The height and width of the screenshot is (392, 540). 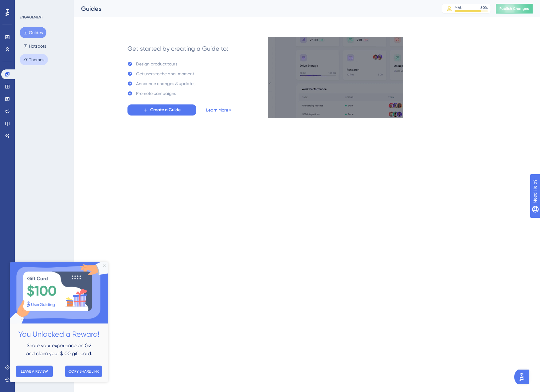 I want to click on span: Need Help?, so click(x=26, y=5).